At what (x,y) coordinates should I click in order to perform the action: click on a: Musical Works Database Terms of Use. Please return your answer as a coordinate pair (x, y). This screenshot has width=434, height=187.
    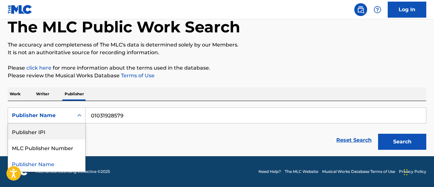
    Looking at the image, I should click on (358, 172).